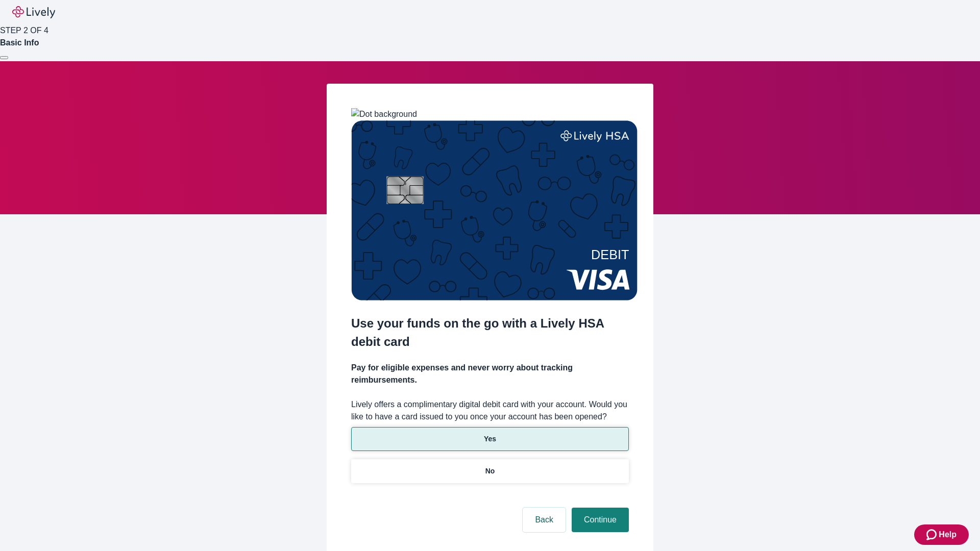 The width and height of the screenshot is (980, 551). I want to click on h4: Pay for eligible expenses and never worry about tracking reimbursements., so click(490, 374).